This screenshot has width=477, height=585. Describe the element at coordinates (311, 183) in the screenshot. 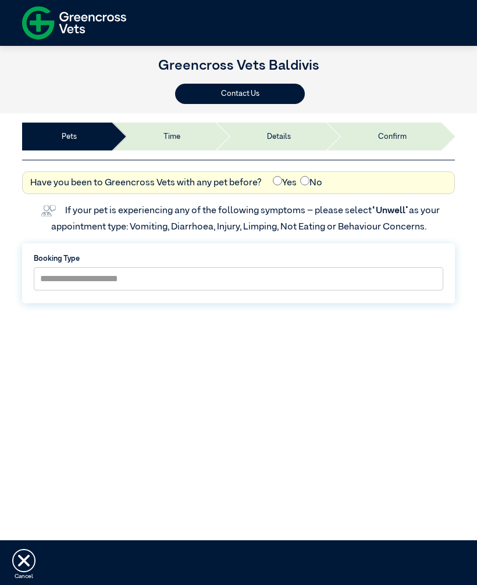

I see `label: No` at that location.